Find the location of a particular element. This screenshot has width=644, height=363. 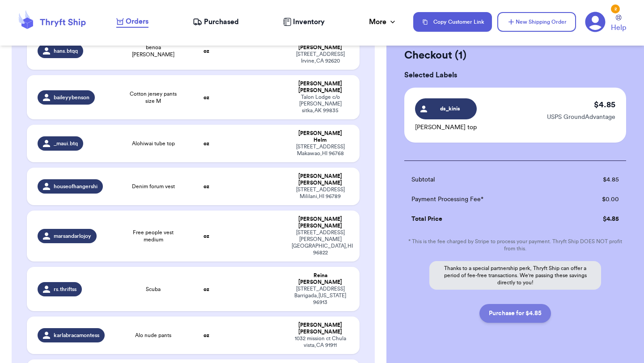

span: karlabracamontess is located at coordinates (76, 335).